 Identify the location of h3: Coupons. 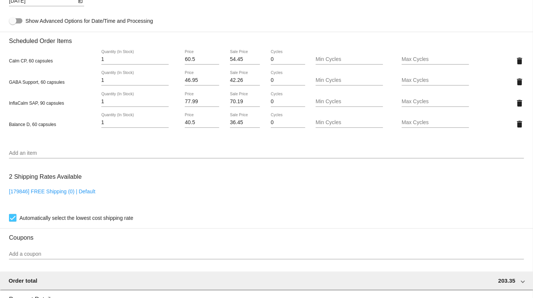
(266, 235).